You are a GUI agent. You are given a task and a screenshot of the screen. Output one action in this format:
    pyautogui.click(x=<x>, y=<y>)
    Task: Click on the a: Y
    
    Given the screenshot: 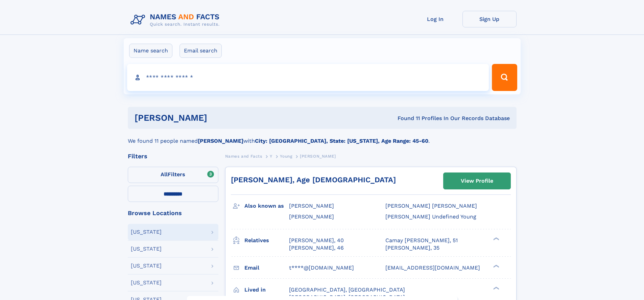 What is the action you would take?
    pyautogui.click(x=272, y=156)
    